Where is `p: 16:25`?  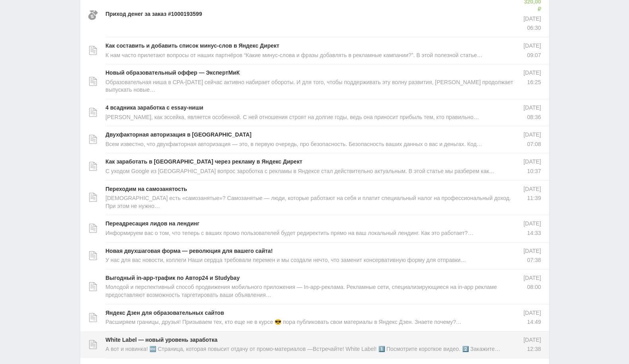 p: 16:25 is located at coordinates (532, 82).